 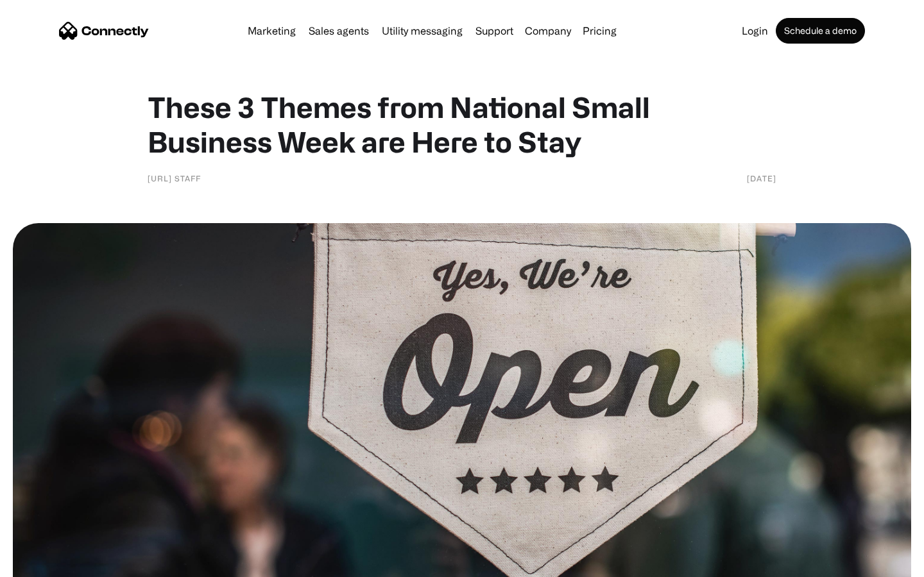 What do you see at coordinates (820, 31) in the screenshot?
I see `a: Schedule a demo` at bounding box center [820, 31].